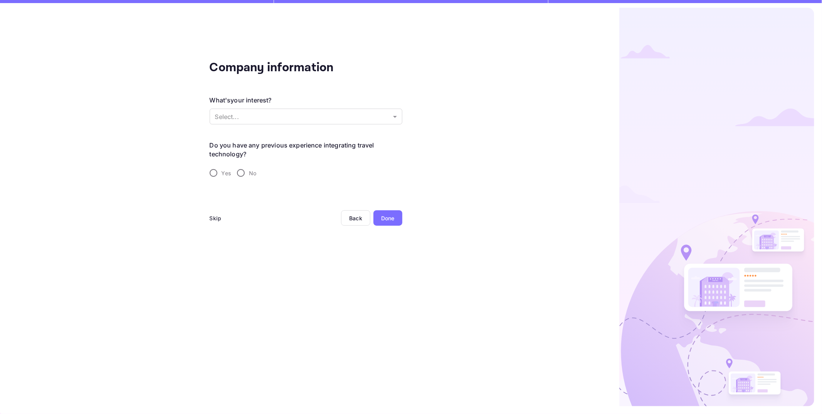  I want to click on div: What's your interest?, so click(240, 100).